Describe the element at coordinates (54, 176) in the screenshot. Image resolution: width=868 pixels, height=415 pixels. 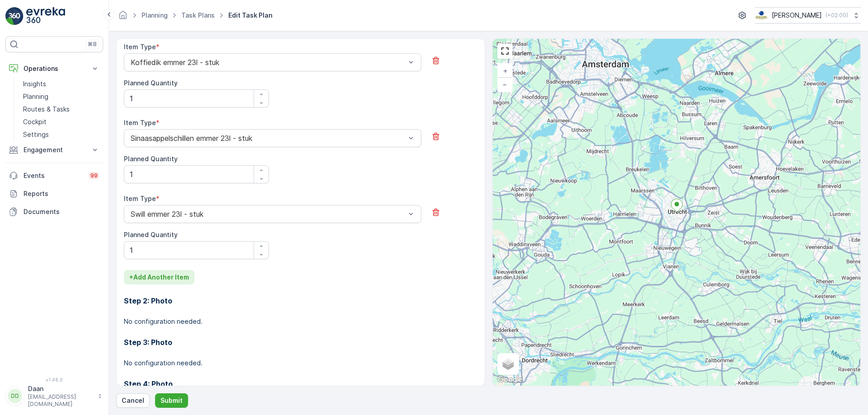
I see `p: Events` at that location.